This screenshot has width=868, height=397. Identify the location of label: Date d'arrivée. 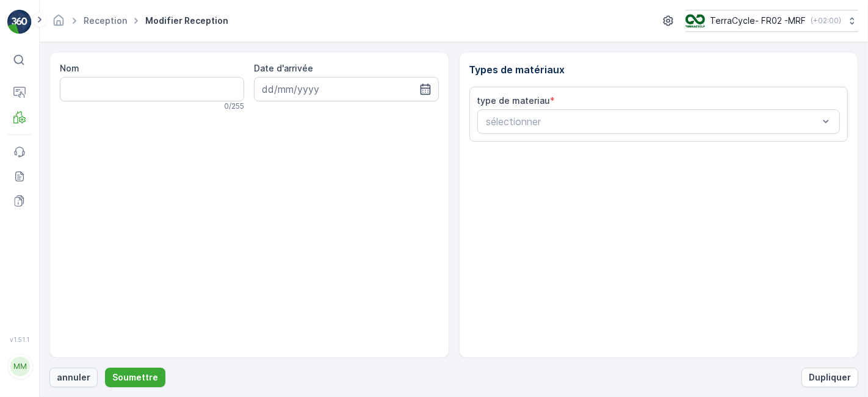
(283, 68).